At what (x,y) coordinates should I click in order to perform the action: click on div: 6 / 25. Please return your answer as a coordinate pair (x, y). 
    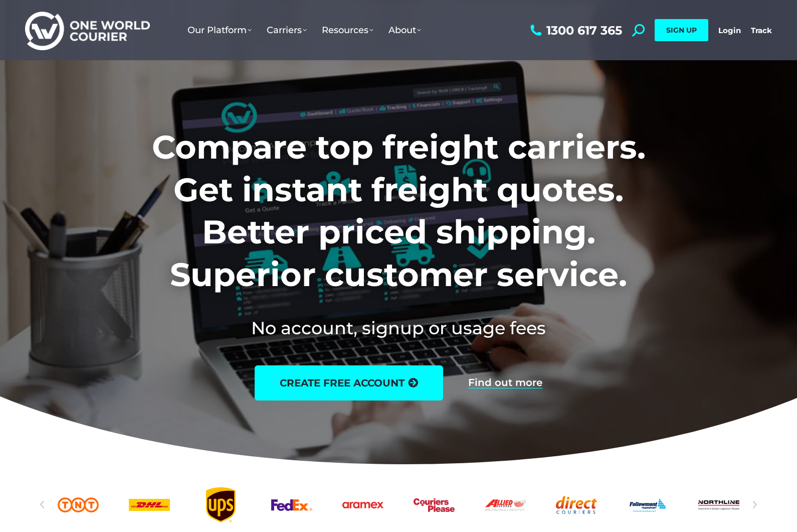
    Looking at the image, I should click on (363, 504).